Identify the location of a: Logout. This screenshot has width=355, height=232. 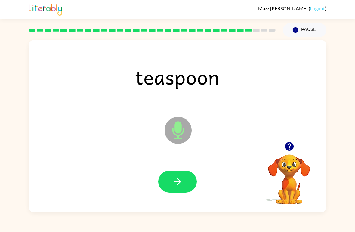
(317, 8).